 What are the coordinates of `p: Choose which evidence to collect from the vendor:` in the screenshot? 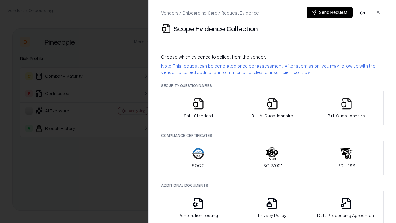 It's located at (272, 57).